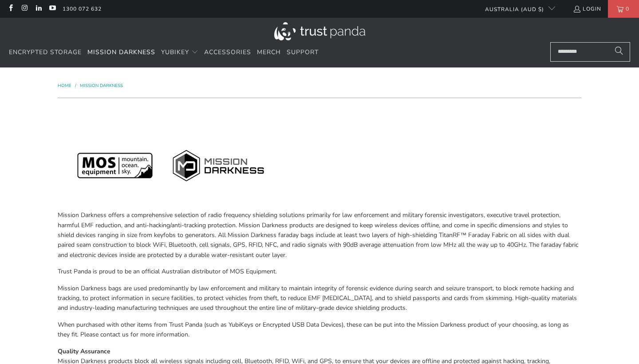 The height and width of the screenshot is (364, 639). I want to click on a: Accessories, so click(228, 52).